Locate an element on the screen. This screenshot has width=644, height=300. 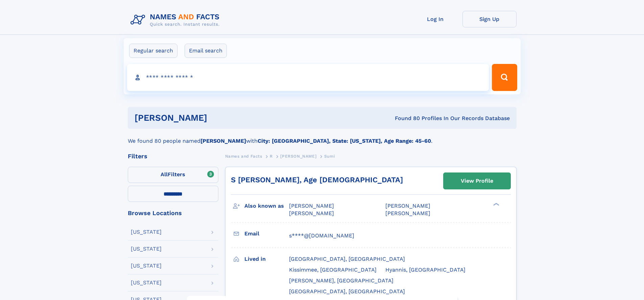
input: search input is located at coordinates (308, 78).